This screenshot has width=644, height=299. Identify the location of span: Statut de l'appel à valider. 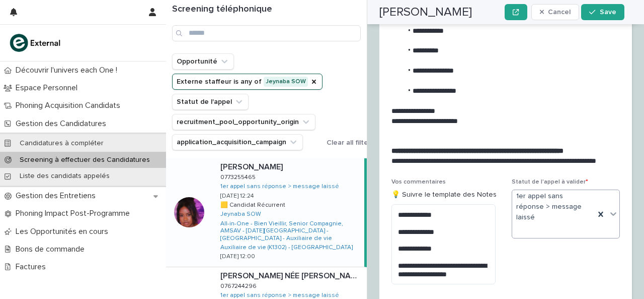
(550, 182).